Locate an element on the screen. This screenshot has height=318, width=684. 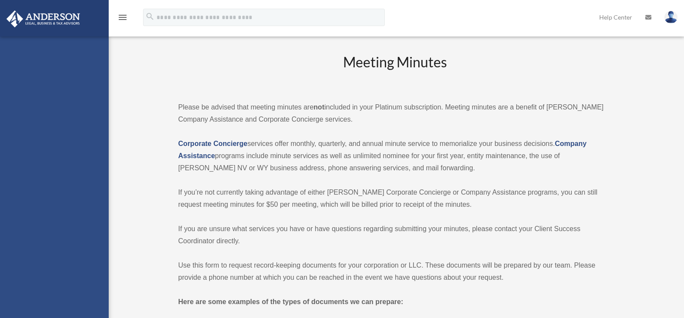
strong: Corporate Concierge is located at coordinates (213, 143).